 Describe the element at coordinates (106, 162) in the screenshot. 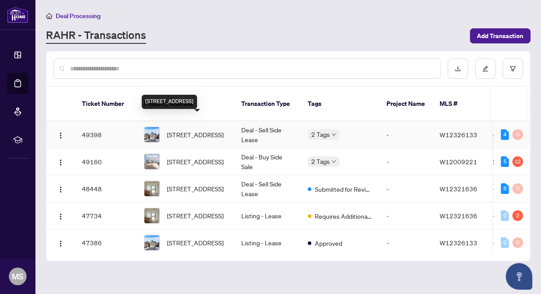

I see `td: 49160` at that location.